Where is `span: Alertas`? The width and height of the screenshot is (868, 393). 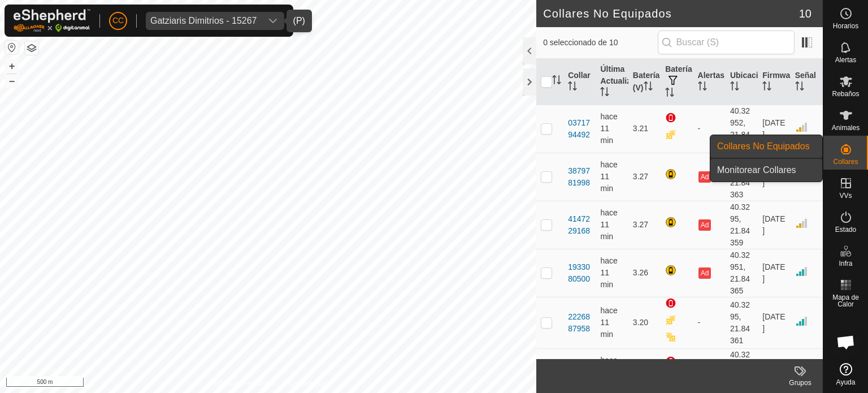
span: Alertas is located at coordinates (845, 59).